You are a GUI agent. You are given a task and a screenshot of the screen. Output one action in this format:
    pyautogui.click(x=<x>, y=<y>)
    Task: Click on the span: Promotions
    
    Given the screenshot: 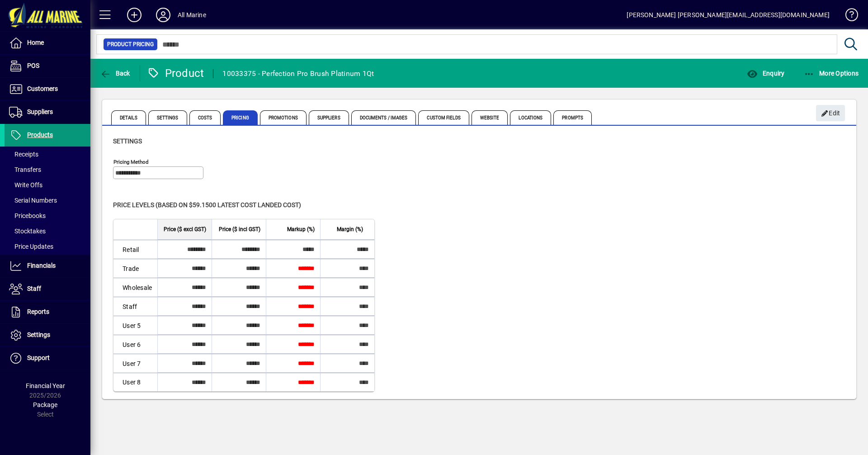 What is the action you would take?
    pyautogui.click(x=283, y=118)
    